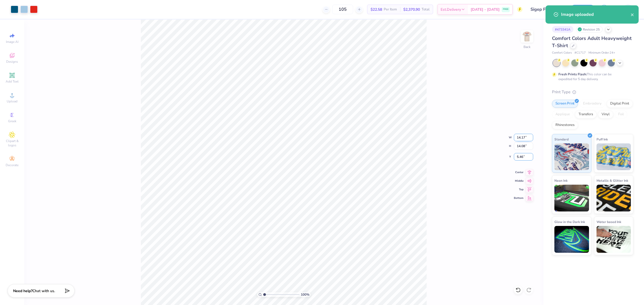 The width and height of the screenshot is (644, 305). What do you see at coordinates (612, 180) in the screenshot?
I see `span: Metallic & Glitter Ink` at bounding box center [612, 180].